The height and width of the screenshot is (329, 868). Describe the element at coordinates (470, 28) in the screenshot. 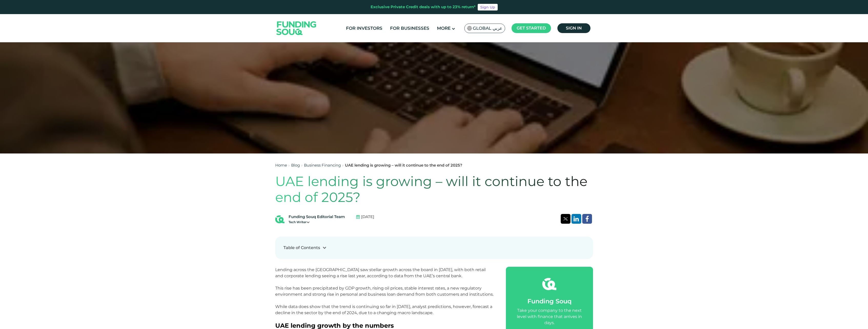

I see `img: SA Flag` at that location.